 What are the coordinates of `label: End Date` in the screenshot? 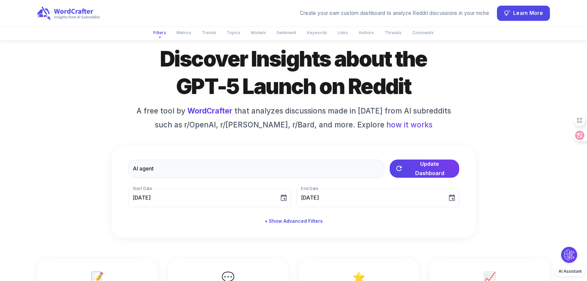 It's located at (309, 188).